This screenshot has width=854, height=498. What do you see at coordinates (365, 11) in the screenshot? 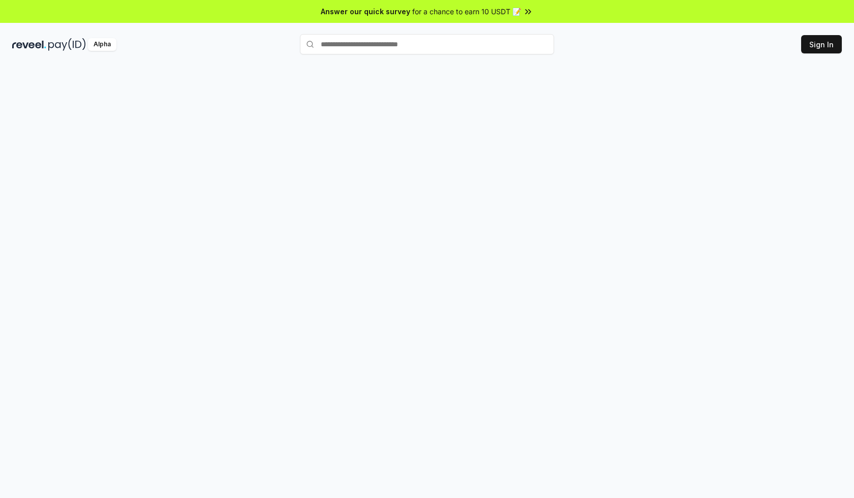
I see `span: Answer our quick survey` at bounding box center [365, 11].